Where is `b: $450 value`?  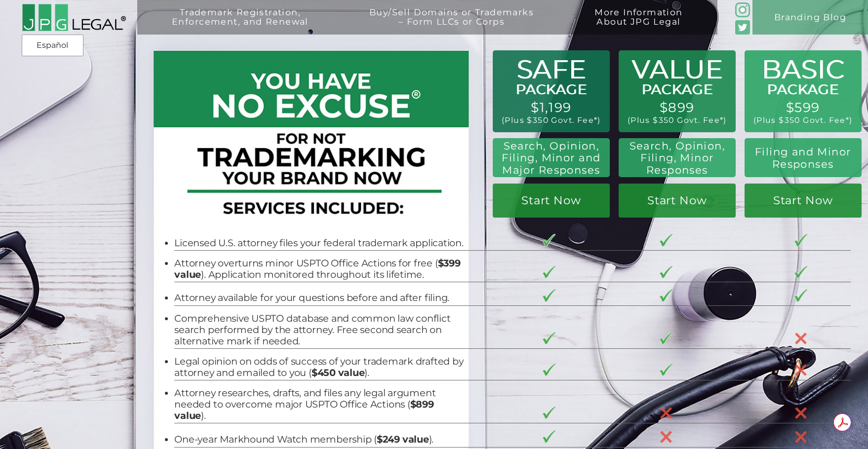
b: $450 value is located at coordinates (338, 372).